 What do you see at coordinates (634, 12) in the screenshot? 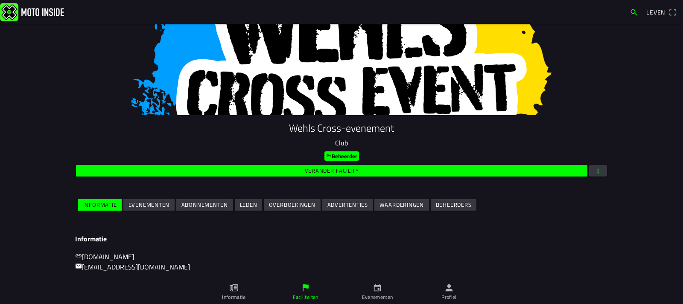
I see `a: zoekopdracht` at bounding box center [634, 12].